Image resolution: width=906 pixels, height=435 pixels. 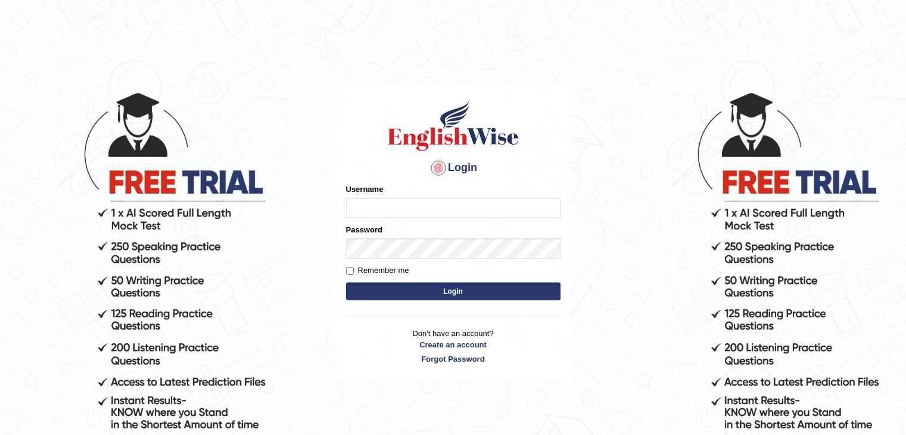 What do you see at coordinates (454, 359) in the screenshot?
I see `a: Forgot Password` at bounding box center [454, 359].